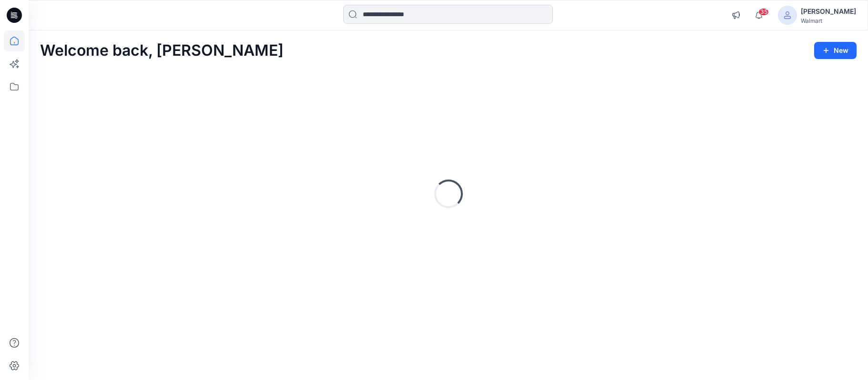  What do you see at coordinates (787, 15) in the screenshot?
I see `svg: avatar` at bounding box center [787, 15].